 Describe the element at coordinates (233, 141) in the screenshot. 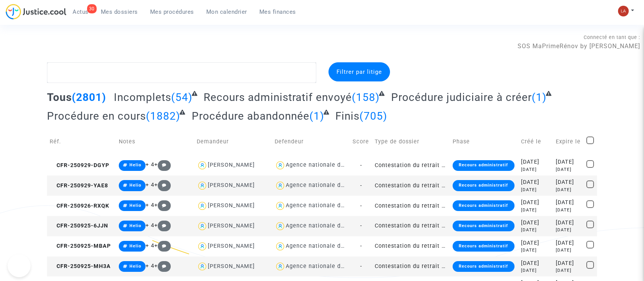

I see `td: Demandeur` at that location.